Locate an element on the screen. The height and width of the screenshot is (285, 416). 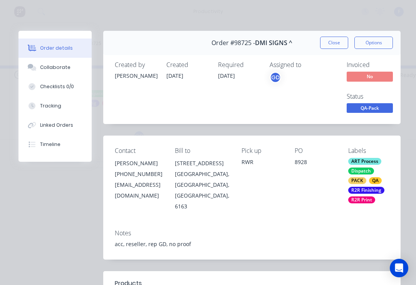
div: R2R Finishing is located at coordinates (366, 190).